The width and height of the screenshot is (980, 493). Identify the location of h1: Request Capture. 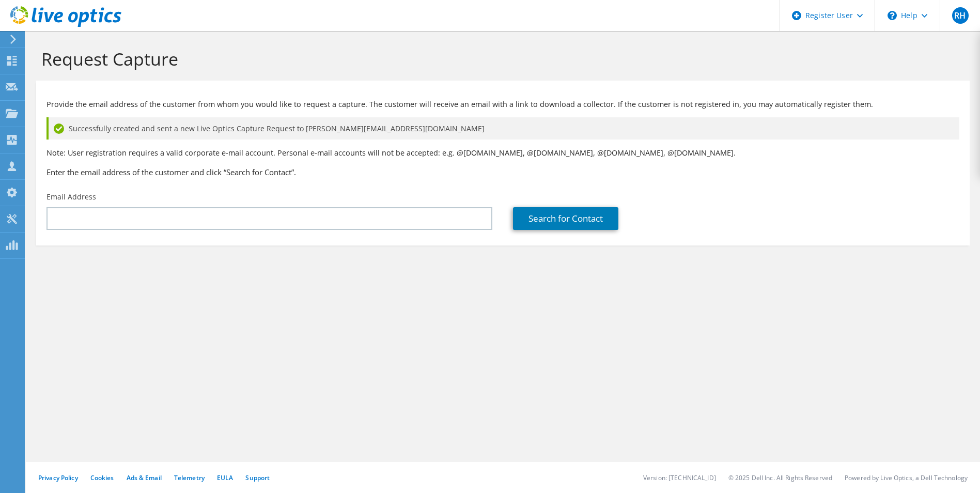
(500, 59).